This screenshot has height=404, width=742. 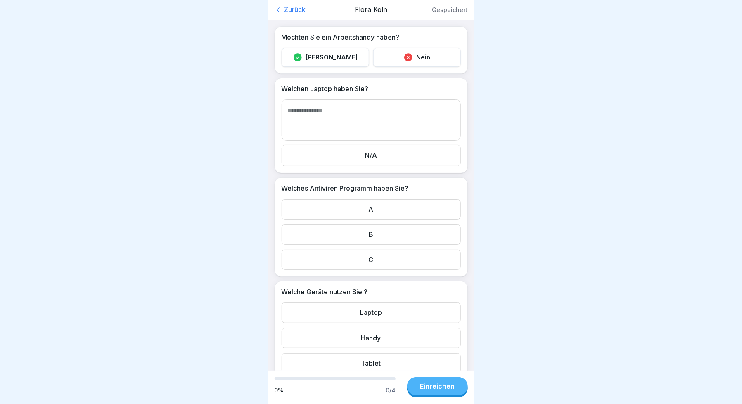 I want to click on div: B, so click(x=371, y=234).